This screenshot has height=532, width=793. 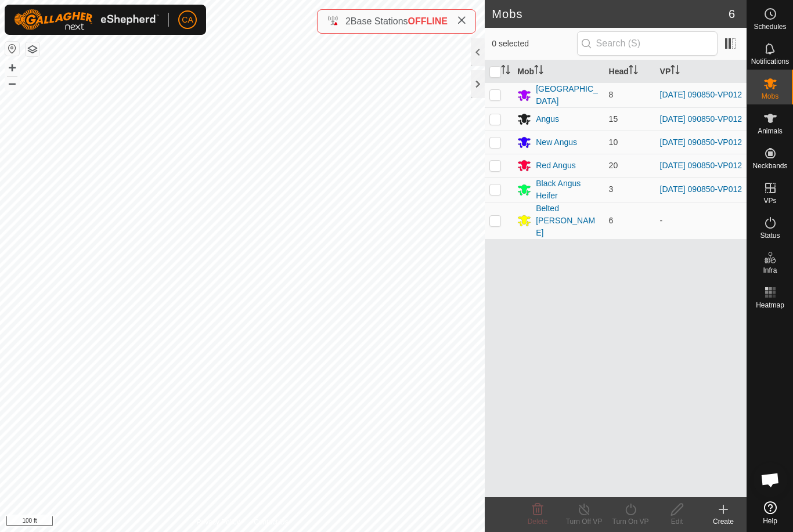 What do you see at coordinates (534, 44) in the screenshot?
I see `span: 0 selected` at bounding box center [534, 44].